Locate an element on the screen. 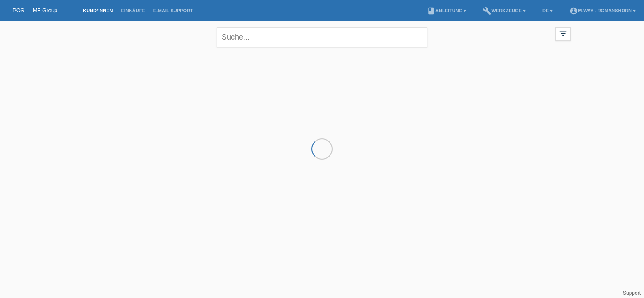 The image size is (644, 298). a: Einkäufe is located at coordinates (133, 11).